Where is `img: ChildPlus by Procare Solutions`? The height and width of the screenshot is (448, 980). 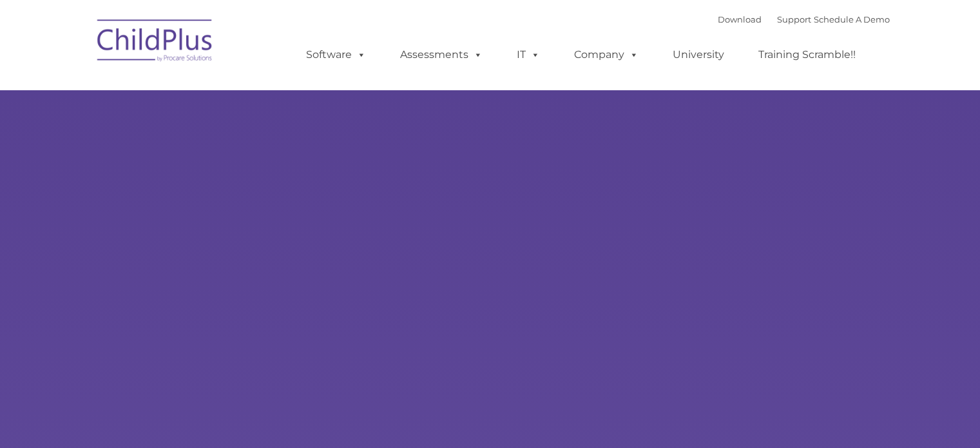
img: ChildPlus by Procare Solutions is located at coordinates (155, 43).